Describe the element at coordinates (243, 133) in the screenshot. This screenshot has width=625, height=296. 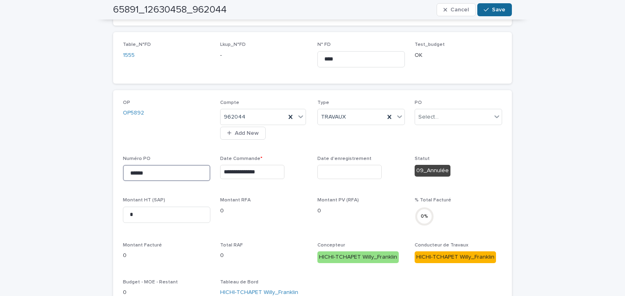
I see `button: Add New` at that location.